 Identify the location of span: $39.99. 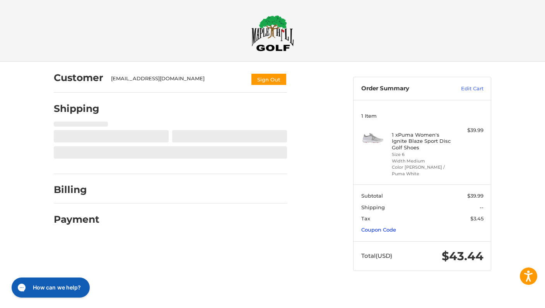
(475, 196).